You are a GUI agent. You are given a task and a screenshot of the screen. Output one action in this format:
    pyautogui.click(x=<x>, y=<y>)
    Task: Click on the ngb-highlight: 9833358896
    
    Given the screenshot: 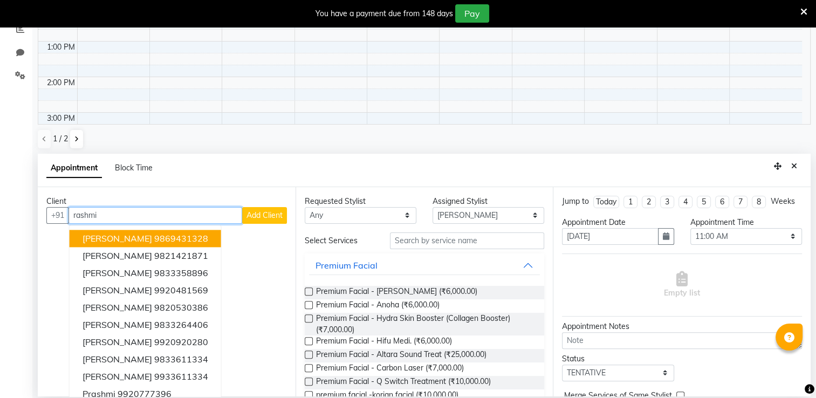 What is the action you would take?
    pyautogui.click(x=181, y=273)
    